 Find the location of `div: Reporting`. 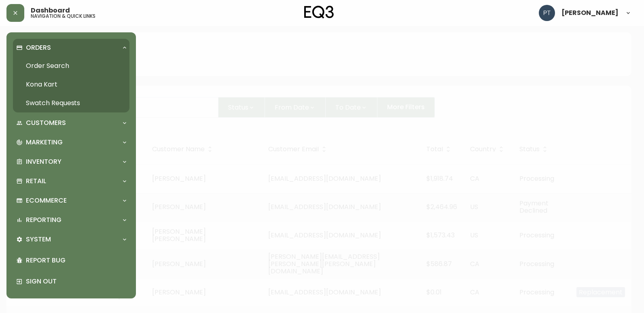

div: Reporting is located at coordinates (71, 220).